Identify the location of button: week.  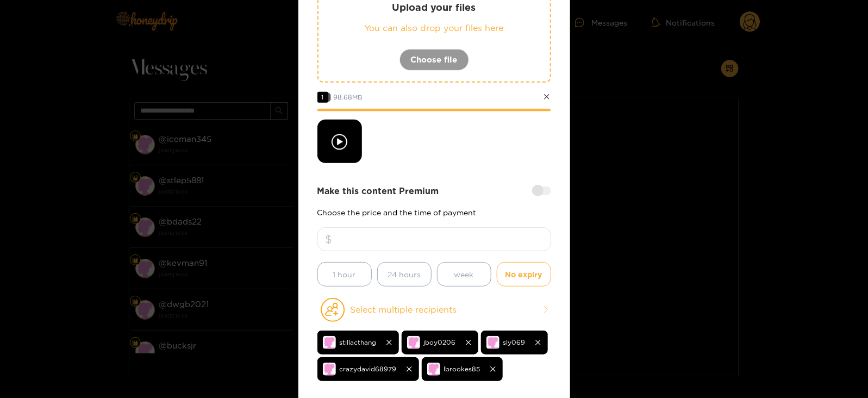
(464, 274).